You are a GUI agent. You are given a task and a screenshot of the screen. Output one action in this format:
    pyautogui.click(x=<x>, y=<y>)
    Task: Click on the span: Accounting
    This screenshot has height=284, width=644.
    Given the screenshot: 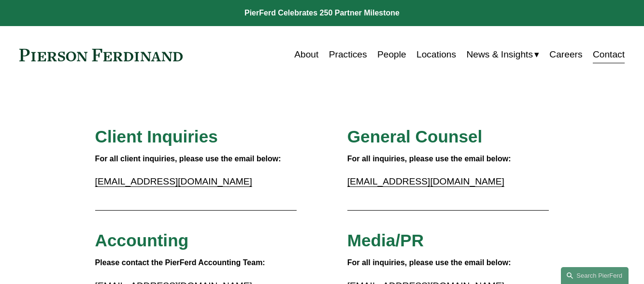 What is the action you would take?
    pyautogui.click(x=142, y=240)
    